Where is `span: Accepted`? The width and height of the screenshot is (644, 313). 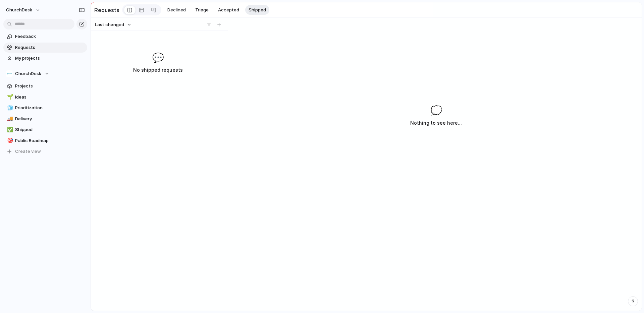
span: Accepted is located at coordinates (229, 10).